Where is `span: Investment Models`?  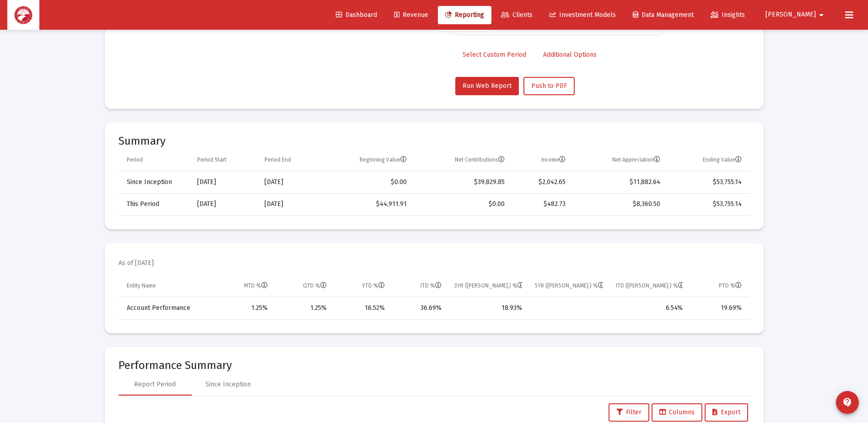
span: Investment Models is located at coordinates (582, 15).